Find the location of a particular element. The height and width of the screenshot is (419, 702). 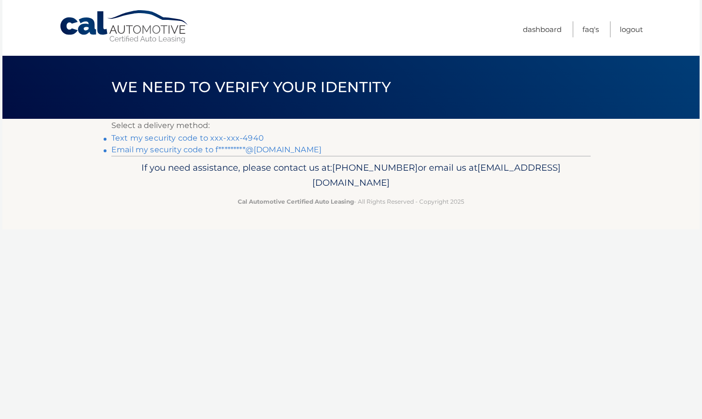

p: Select a delivery method: is located at coordinates (351, 125).